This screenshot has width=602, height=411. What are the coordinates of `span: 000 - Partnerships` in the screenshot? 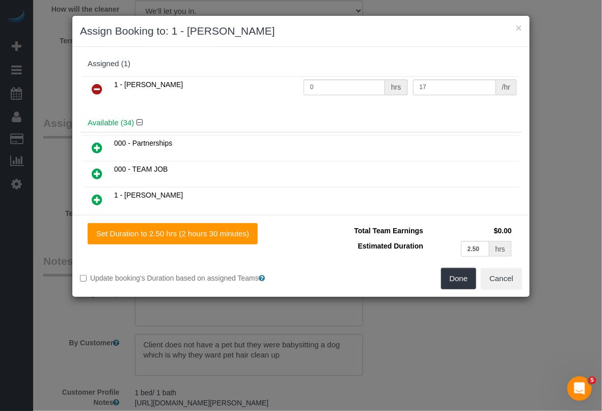 It's located at (143, 143).